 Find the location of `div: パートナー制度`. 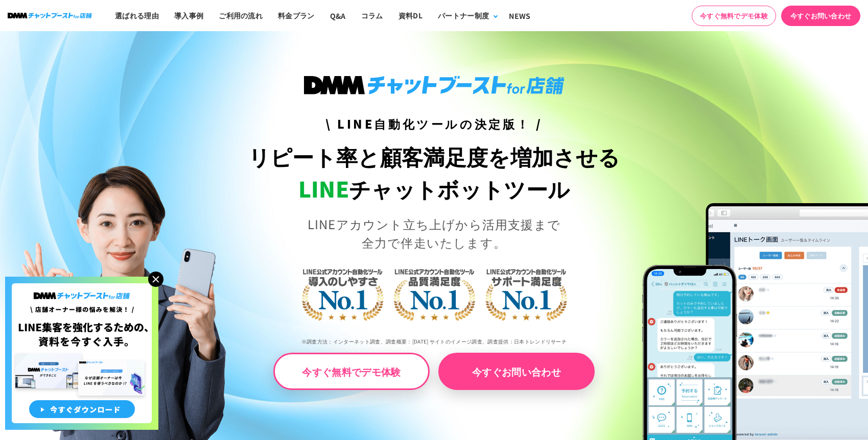

div: パートナー制度 is located at coordinates (463, 15).